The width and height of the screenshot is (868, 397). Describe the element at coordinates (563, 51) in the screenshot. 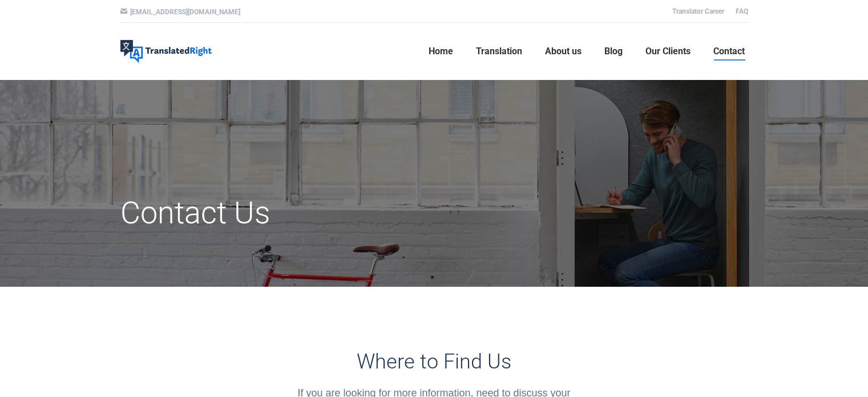

I see `a: About us` at that location.